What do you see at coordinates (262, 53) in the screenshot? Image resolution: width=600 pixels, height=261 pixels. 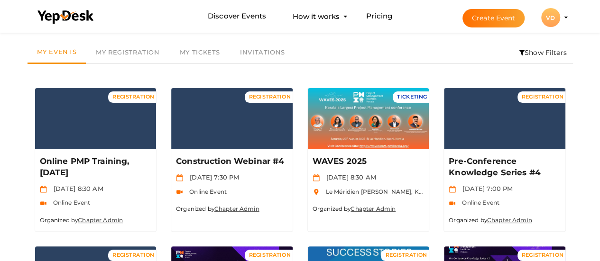 I see `a: Invitations` at bounding box center [262, 53].